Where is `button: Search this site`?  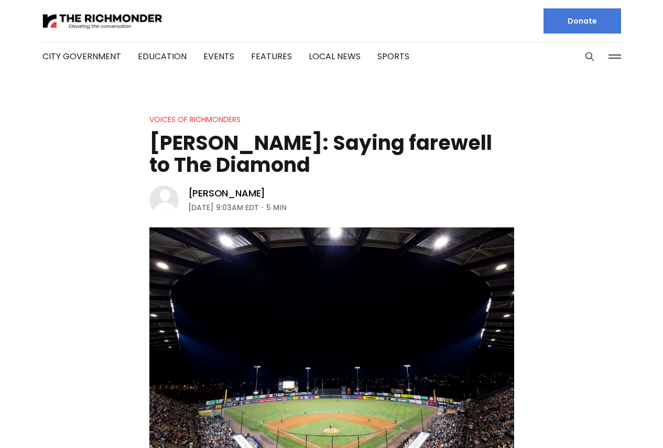
button: Search this site is located at coordinates (589, 57).